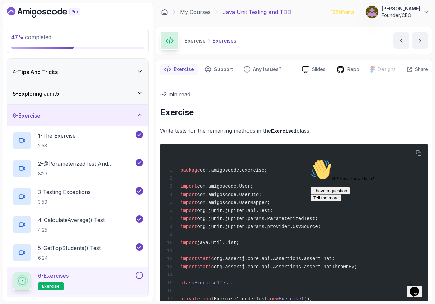  I want to click on h3: 5 - Exploring Junit5, so click(36, 94).